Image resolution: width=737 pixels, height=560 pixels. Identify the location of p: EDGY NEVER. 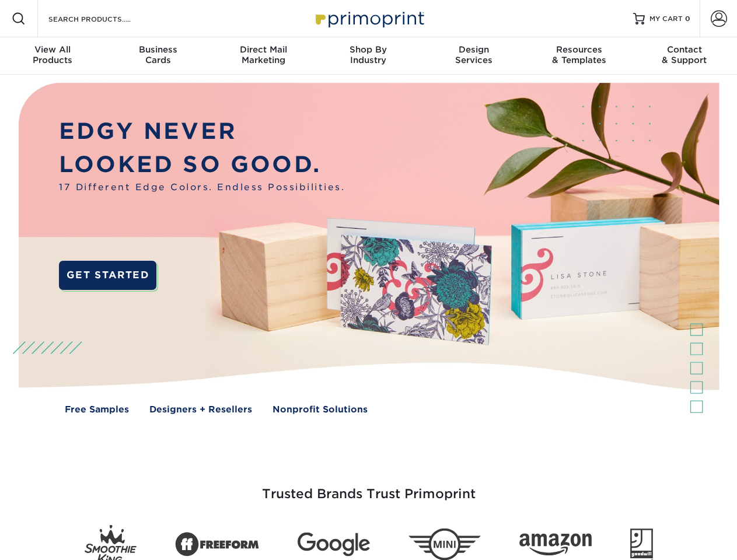
(202, 131).